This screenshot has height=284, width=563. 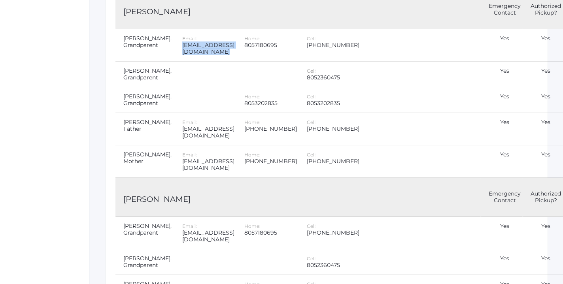 I want to click on td: Authorized Pickup?, so click(x=543, y=197).